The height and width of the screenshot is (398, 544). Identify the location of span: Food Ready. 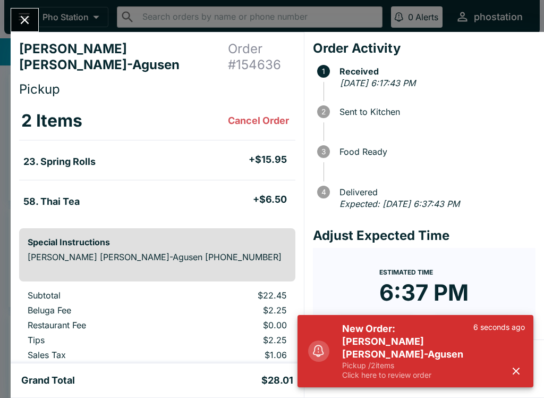
(435, 151).